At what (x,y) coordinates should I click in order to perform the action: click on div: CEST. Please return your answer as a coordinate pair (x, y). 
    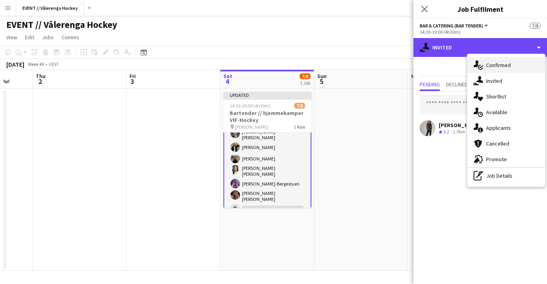
    Looking at the image, I should click on (54, 64).